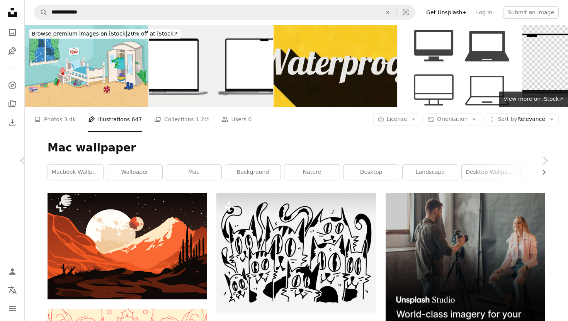  Describe the element at coordinates (127, 246) in the screenshot. I see `a: Mars Exploration Poster. Astronaut Looking at Red Landscape. Spaceship Taking Off. Dark Skies Ful...` at that location.